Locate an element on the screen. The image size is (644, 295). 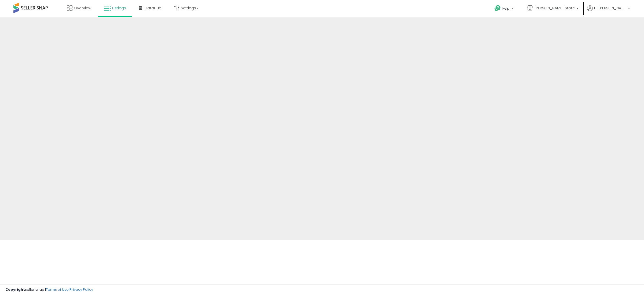
a: Help is located at coordinates (505, 9).